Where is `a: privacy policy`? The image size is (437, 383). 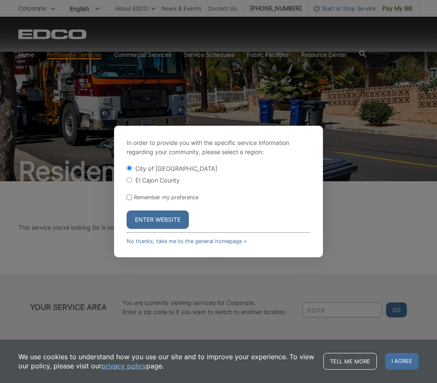 a: privacy policy is located at coordinates (124, 366).